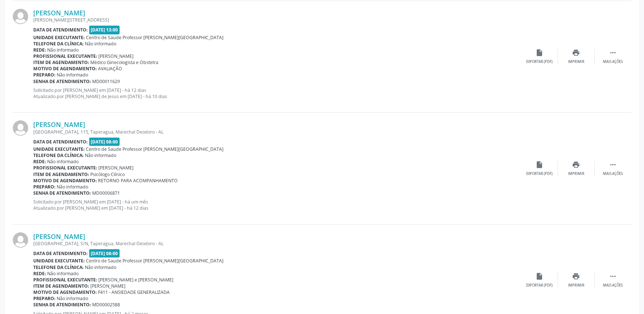  Describe the element at coordinates (110, 68) in the screenshot. I see `span: AVALIAÇÃO` at that location.